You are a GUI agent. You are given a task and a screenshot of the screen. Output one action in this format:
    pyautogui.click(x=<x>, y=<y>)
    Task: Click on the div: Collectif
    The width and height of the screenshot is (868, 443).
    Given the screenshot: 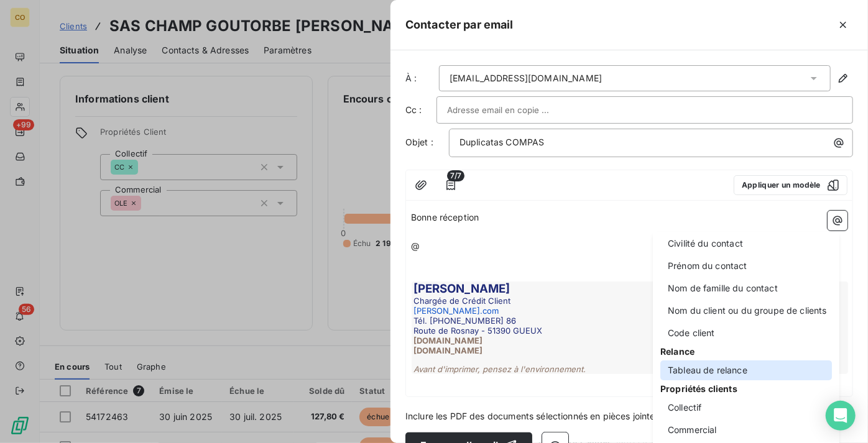 What is the action you would take?
    pyautogui.click(x=746, y=408)
    